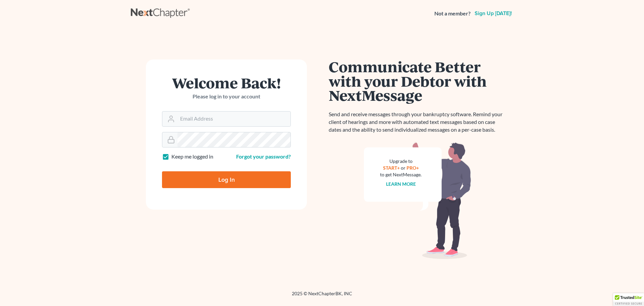  I want to click on span: or, so click(404, 167).